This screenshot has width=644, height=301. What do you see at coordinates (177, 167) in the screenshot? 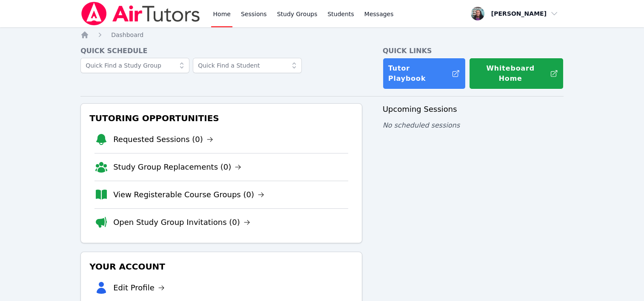
I see `a: Study Group Replacements (0)` at bounding box center [177, 167].